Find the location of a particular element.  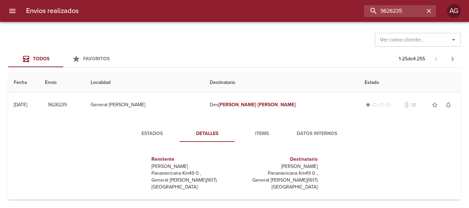

div: Abrir información de usuario is located at coordinates (454, 11).